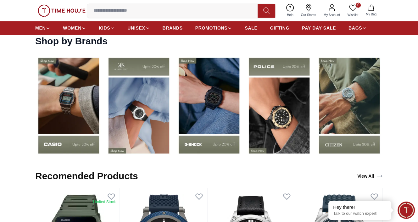  What do you see at coordinates (290, 10) in the screenshot?
I see `a: Help` at bounding box center [290, 10].